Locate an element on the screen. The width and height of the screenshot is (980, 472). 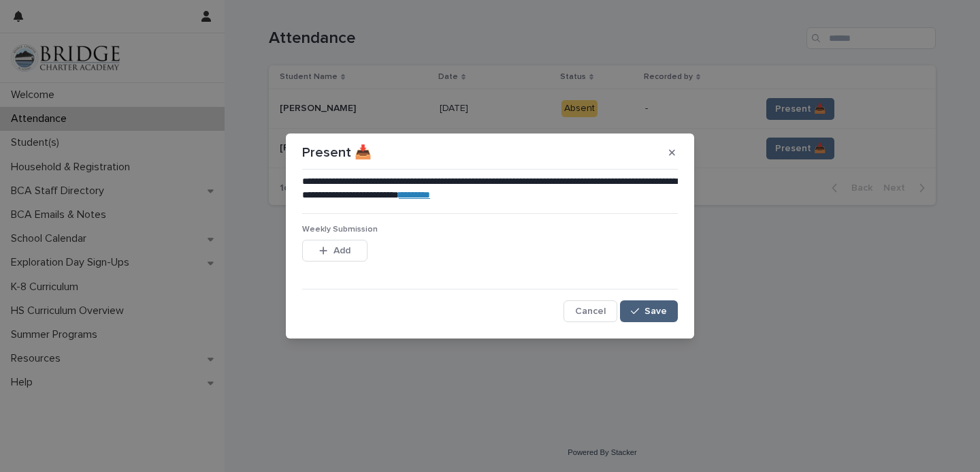
p: Present 📥 is located at coordinates (337, 152).